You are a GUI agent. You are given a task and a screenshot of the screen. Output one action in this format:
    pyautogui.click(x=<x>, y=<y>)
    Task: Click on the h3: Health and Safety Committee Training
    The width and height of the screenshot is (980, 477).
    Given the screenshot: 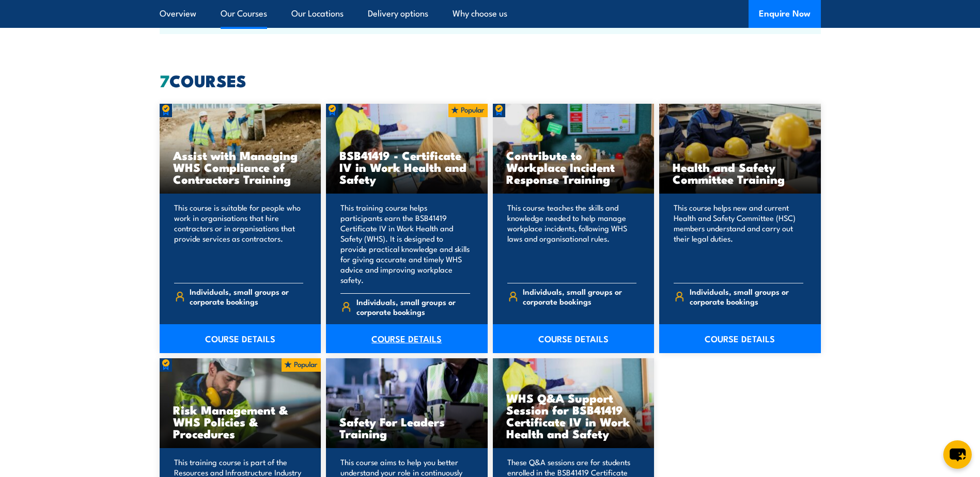 What is the action you would take?
    pyautogui.click(x=740, y=173)
    